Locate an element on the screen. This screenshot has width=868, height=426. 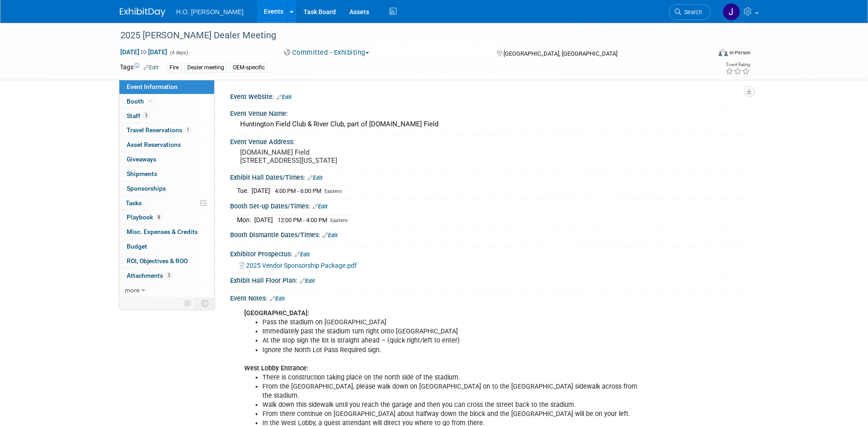
img: ExhibitDay is located at coordinates (142, 12).